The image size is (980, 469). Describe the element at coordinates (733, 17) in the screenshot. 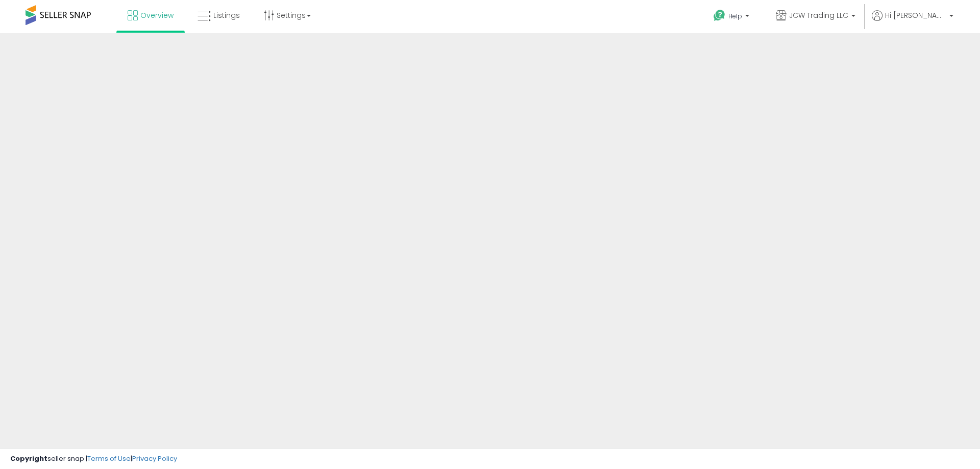

I see `a: Help` at that location.